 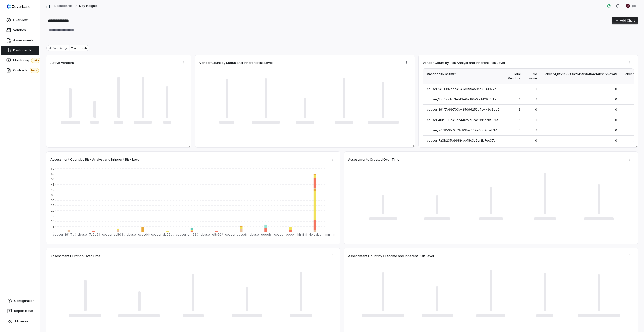 What do you see at coordinates (79, 48) in the screenshot?
I see `div: Year to date` at bounding box center [79, 48].